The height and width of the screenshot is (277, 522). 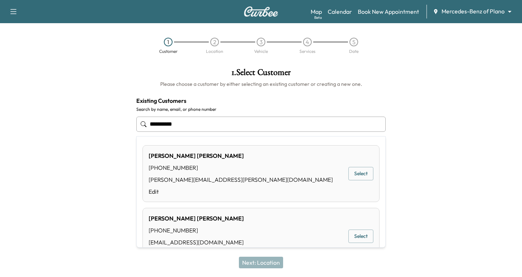 I want to click on h1: 1 . Select Customer, so click(x=261, y=74).